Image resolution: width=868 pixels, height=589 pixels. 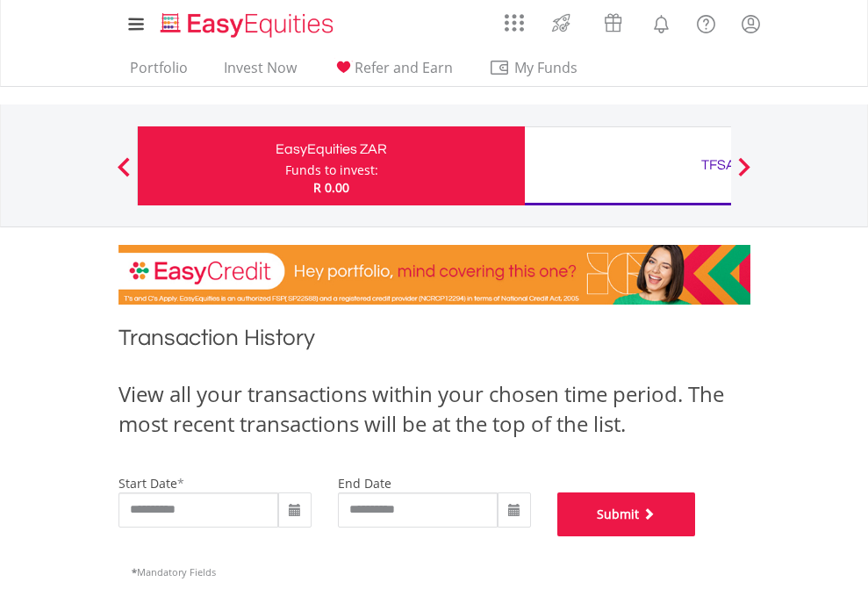 What do you see at coordinates (434, 409) in the screenshot?
I see `div: View all your transactions within your chosen time period. The most recent transactions will be a...` at bounding box center [434, 409].